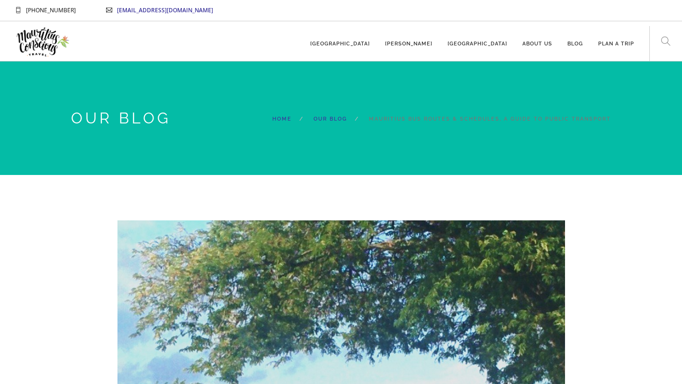 This screenshot has width=682, height=384. I want to click on a: Home, so click(282, 119).